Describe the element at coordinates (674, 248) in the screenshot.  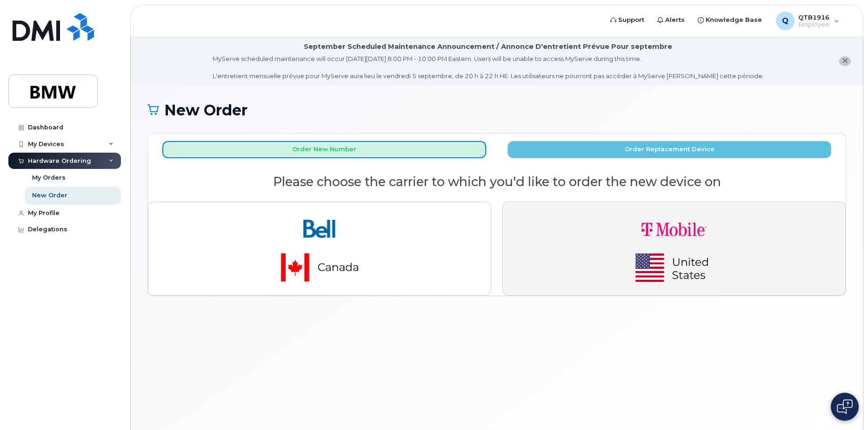
I see `img: t-mobile-78392d334a420d5b7f0e63d4fa81f6287a21d394dc80d677554bb55bbab1186f.png` at that location.